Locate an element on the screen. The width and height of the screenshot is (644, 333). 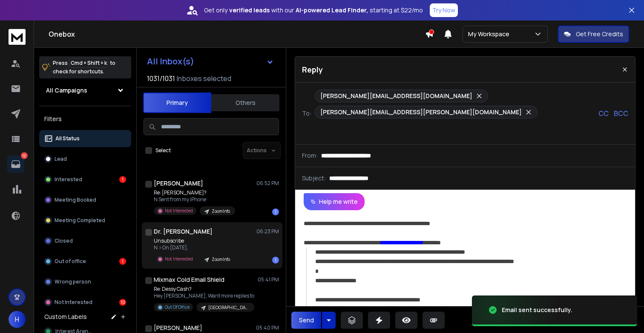
span: Cmd + Shift + k is located at coordinates (89, 63).